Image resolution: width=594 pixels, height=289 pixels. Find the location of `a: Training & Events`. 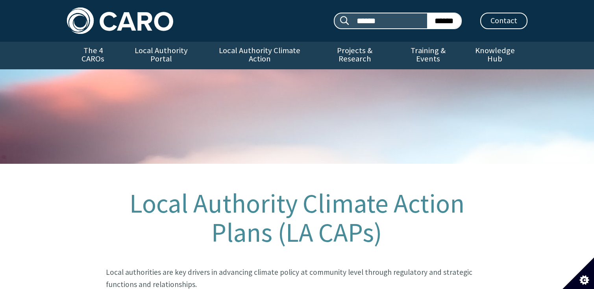

a: Training & Events is located at coordinates (428, 55).